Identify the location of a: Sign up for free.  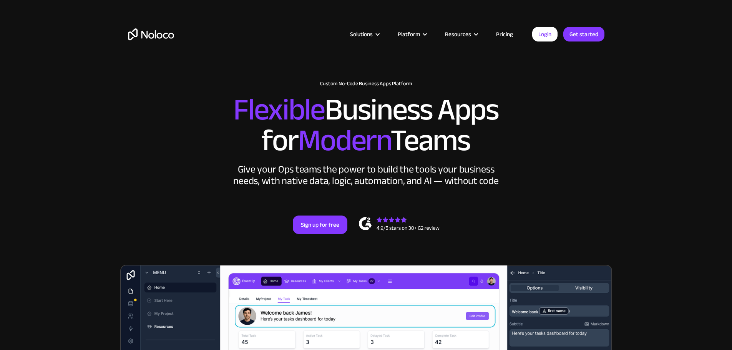
(320, 225).